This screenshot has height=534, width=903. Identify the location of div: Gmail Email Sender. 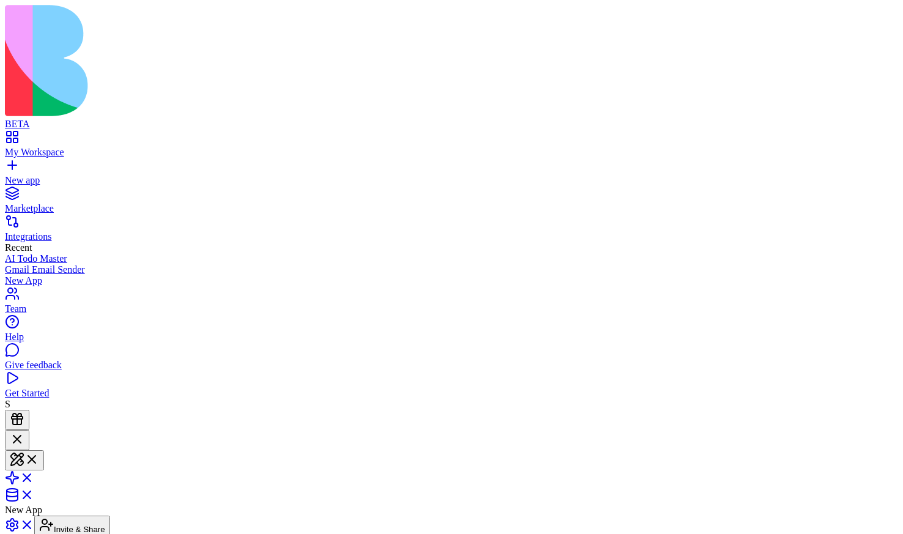
(451, 270).